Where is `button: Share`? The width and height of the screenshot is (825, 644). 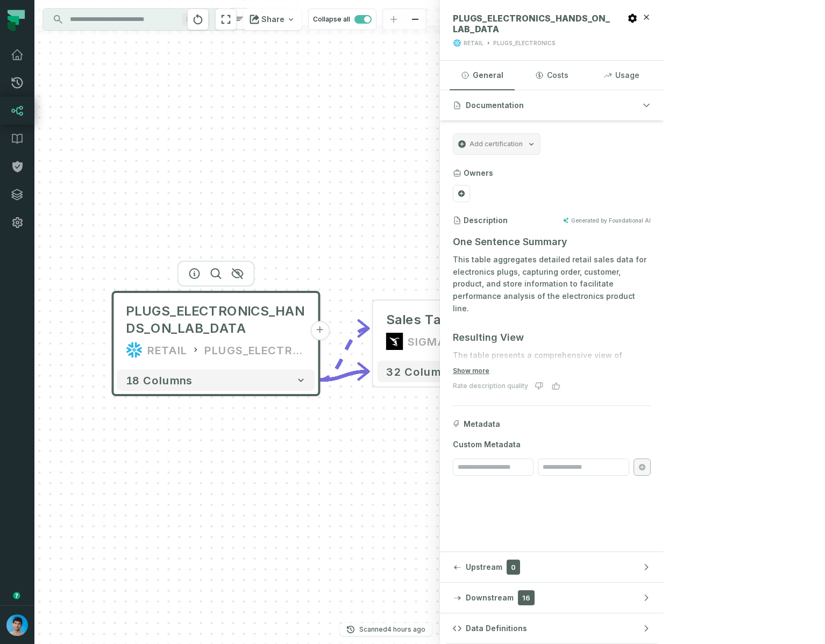
button: Share is located at coordinates (272, 19).